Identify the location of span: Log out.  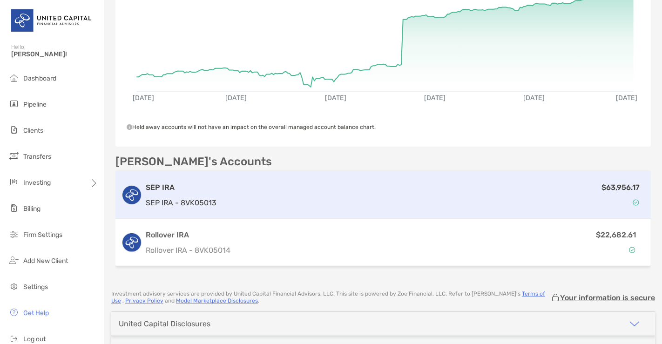
(34, 339).